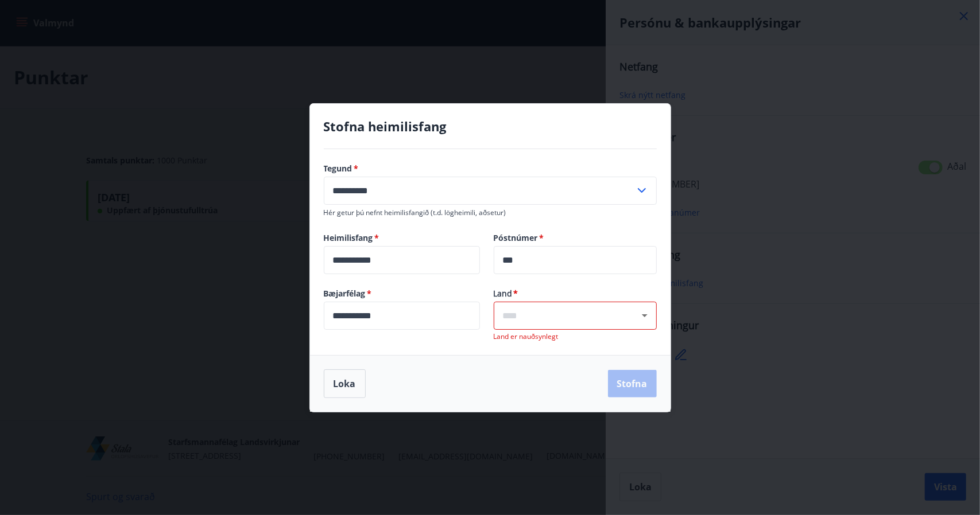 The width and height of the screenshot is (980, 515). What do you see at coordinates (490, 168) in the screenshot?
I see `label: Tegund` at bounding box center [490, 168].